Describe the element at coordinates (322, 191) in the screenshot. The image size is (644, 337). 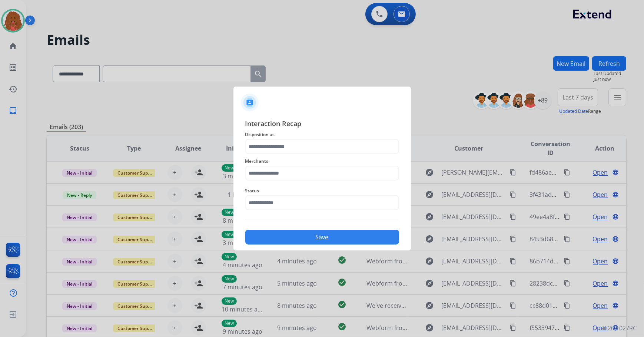
I see `span: Status` at that location.